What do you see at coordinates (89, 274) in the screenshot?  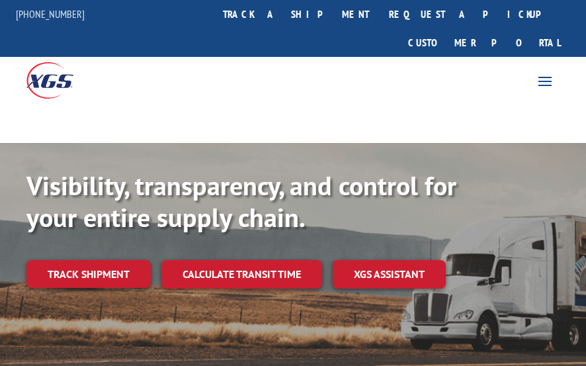 I see `a: Track shipment` at bounding box center [89, 274].